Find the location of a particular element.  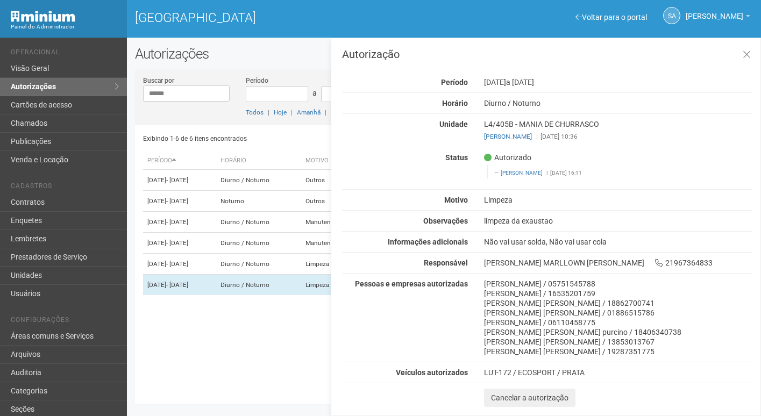

li: Cadastros is located at coordinates (65, 188).